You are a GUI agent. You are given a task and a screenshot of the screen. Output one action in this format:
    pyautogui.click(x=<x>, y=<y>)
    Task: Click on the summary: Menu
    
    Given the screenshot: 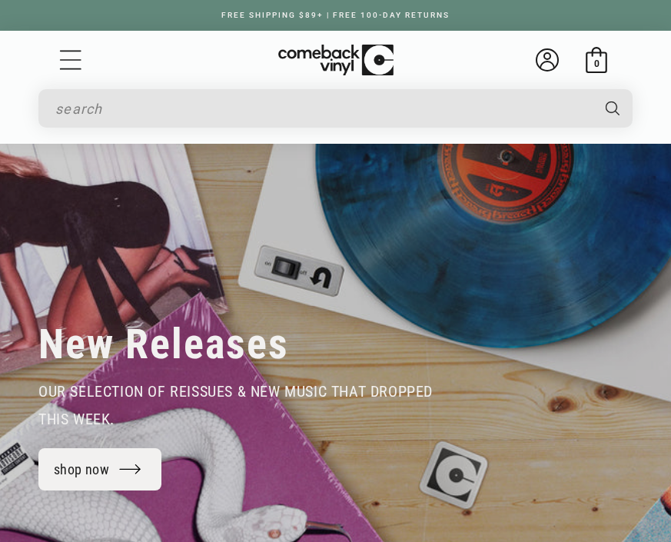 What is the action you would take?
    pyautogui.click(x=71, y=60)
    